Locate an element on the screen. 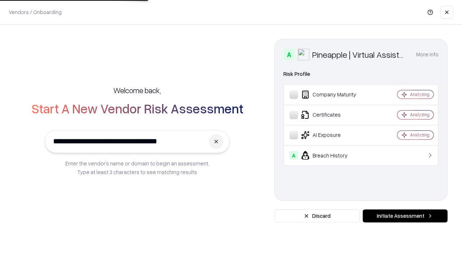 The height and width of the screenshot is (260, 462). div: Risk Profile is located at coordinates (361, 74).